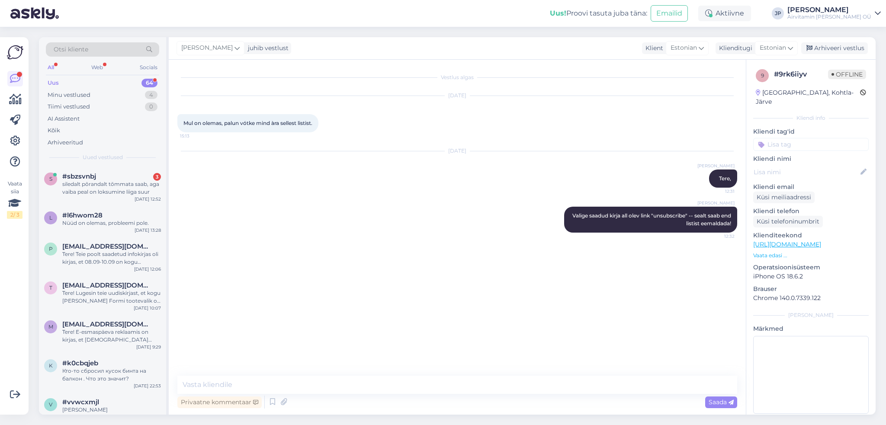  I want to click on p: Kliendi email, so click(811, 187).